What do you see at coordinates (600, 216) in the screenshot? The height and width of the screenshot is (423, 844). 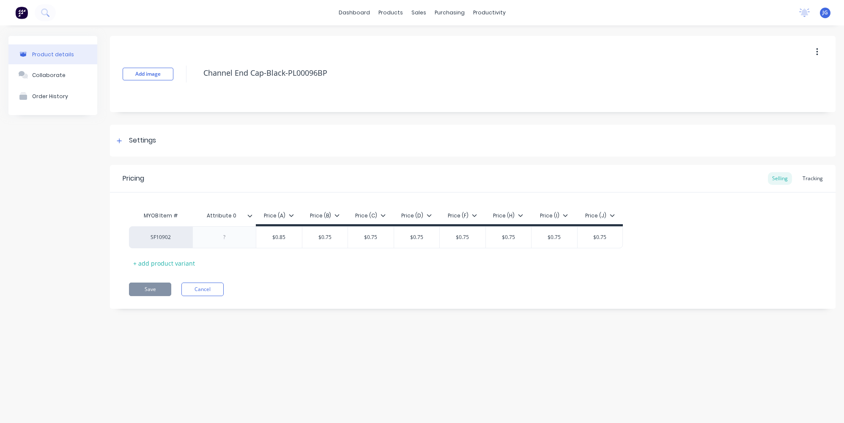 I see `div: Price (J)` at bounding box center [600, 216].